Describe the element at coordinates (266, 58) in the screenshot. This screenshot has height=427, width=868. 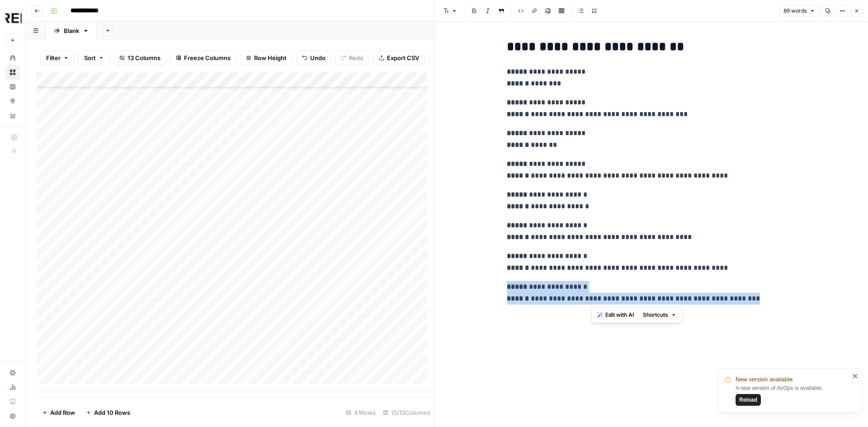
I see `button: Row Height` at that location.